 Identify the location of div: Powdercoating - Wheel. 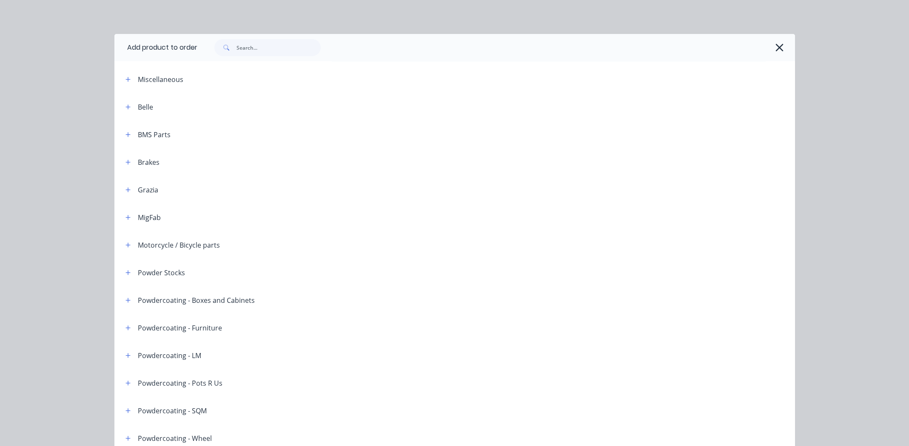
(175, 439).